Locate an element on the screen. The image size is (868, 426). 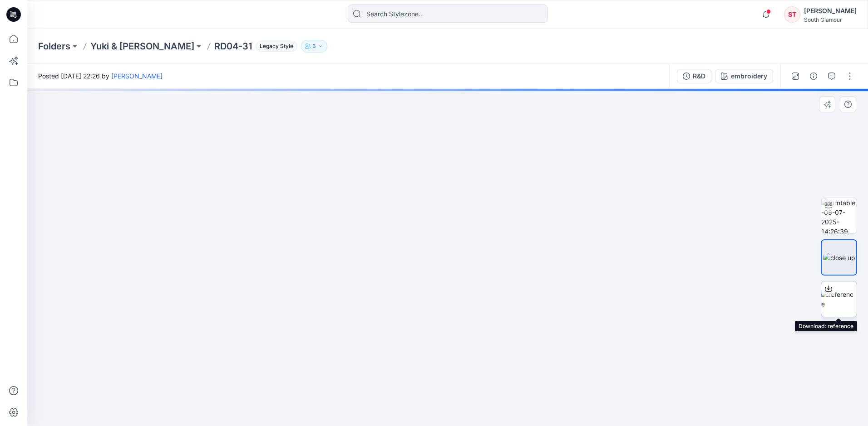
div: embroidery is located at coordinates (749, 77).